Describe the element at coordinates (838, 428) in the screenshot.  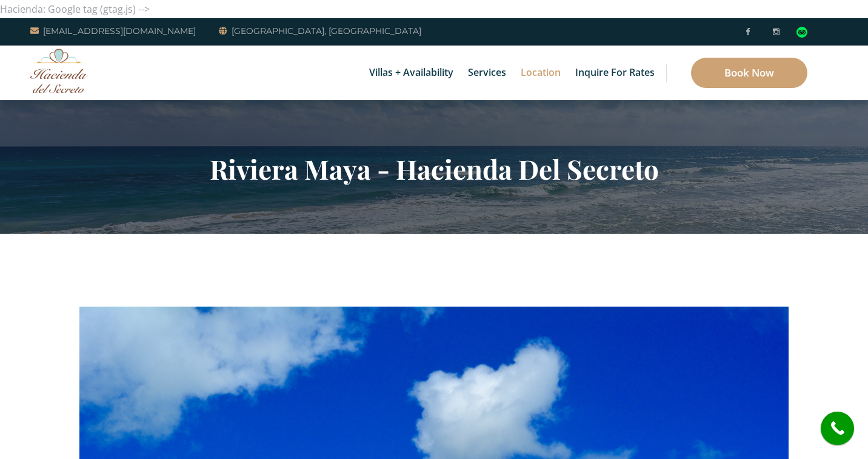
I see `a: call` at that location.